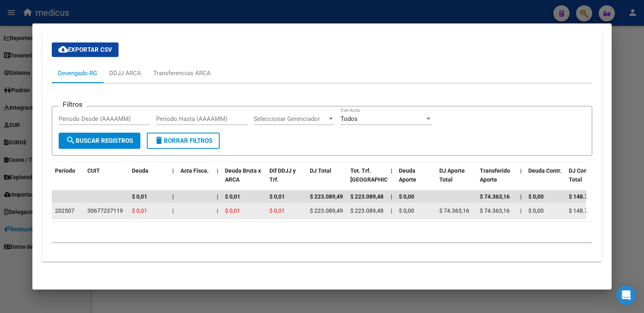  I want to click on datatable-header-cell: DJ Aporte Total, so click(456, 180).